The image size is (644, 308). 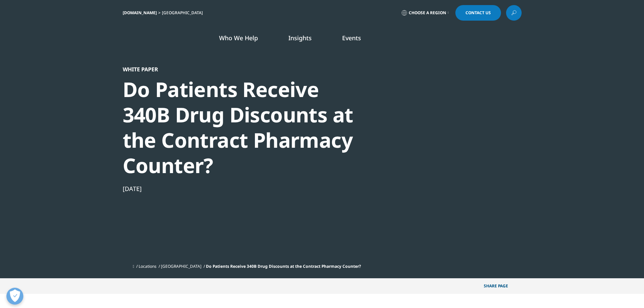 What do you see at coordinates (239, 69) in the screenshot?
I see `div: White Paper` at bounding box center [239, 69].